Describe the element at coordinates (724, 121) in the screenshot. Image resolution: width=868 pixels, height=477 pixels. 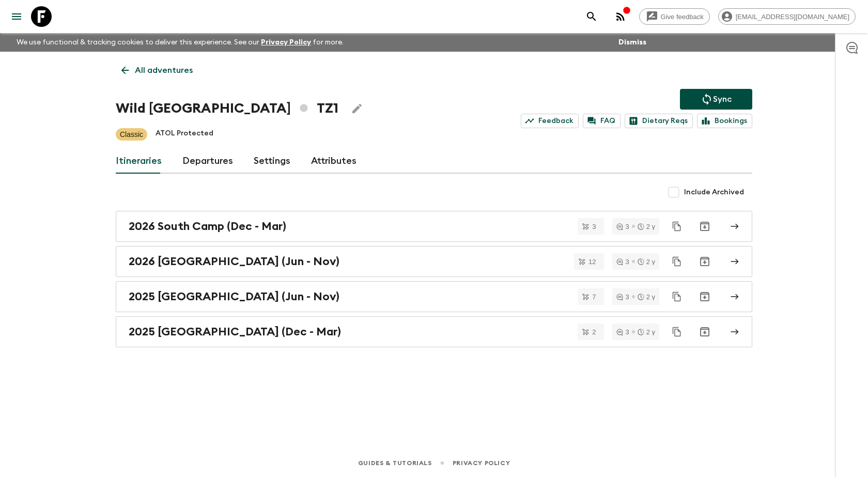
I see `a: Bookings` at that location.